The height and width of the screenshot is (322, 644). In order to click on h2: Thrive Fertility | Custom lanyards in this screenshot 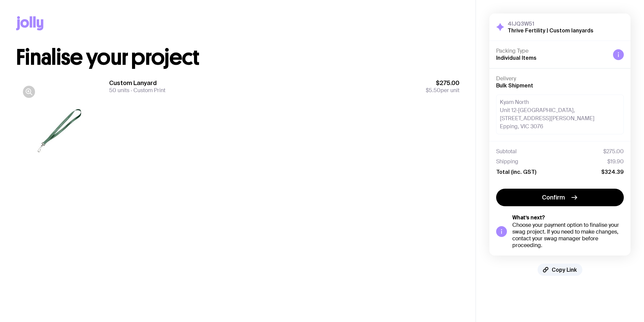, I will do `click(550, 30)`.